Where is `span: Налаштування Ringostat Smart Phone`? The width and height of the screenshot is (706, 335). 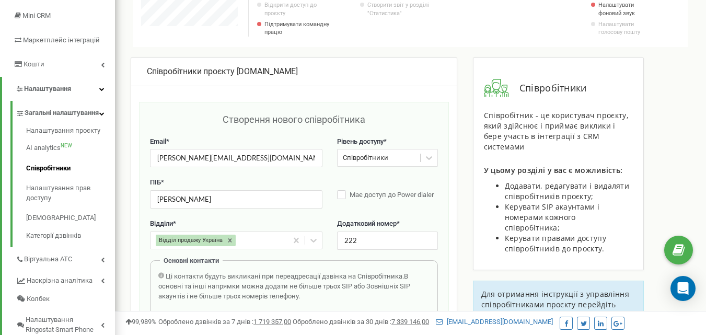
span: Налаштування Ringostat Smart Phone is located at coordinates (63, 325).